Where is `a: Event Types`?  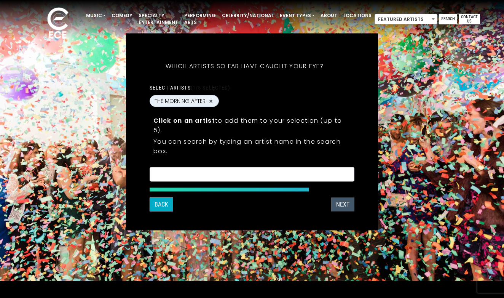
a: Event Types is located at coordinates (297, 16).